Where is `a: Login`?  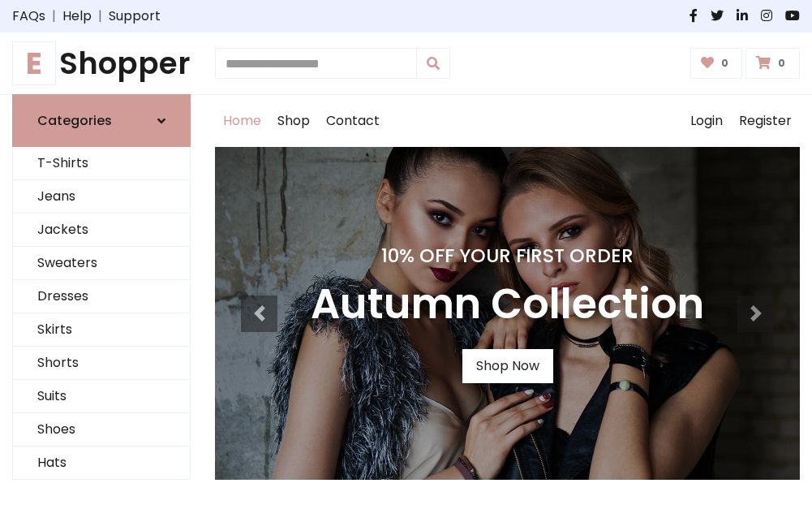
a: Login is located at coordinates (707, 121).